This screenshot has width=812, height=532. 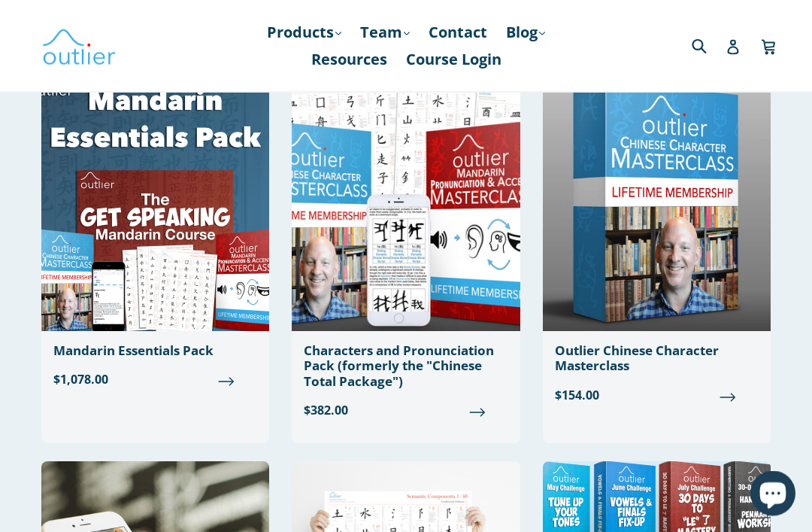 What do you see at coordinates (454, 60) in the screenshot?
I see `a: Course Login` at bounding box center [454, 60].